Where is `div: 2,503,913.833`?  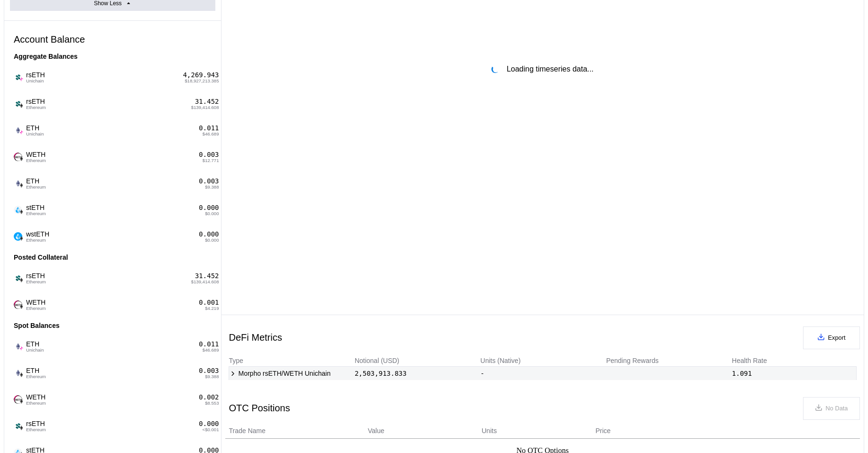 div: 2,503,913.833 is located at coordinates (381, 374).